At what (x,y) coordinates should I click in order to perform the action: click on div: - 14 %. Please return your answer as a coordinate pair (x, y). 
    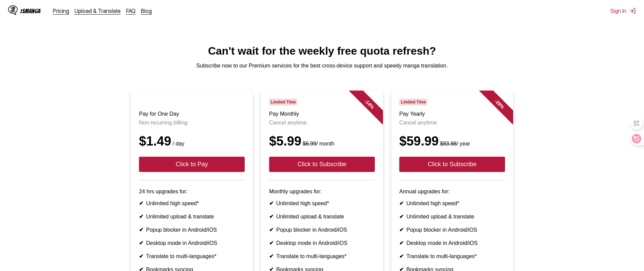
    Looking at the image, I should click on (369, 104).